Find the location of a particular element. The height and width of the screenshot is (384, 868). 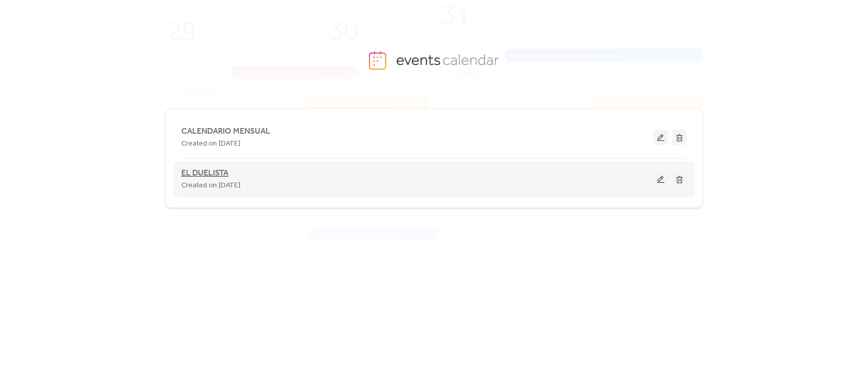

span: CALENDARIO MENSUAL is located at coordinates (226, 132).